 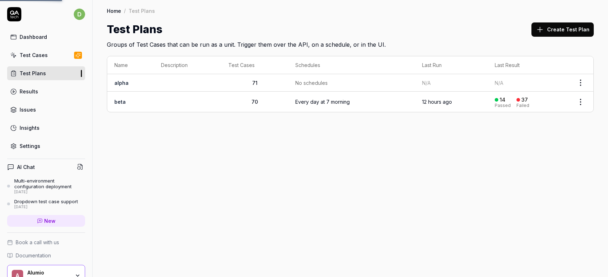 I want to click on span: No schedules, so click(x=311, y=83).